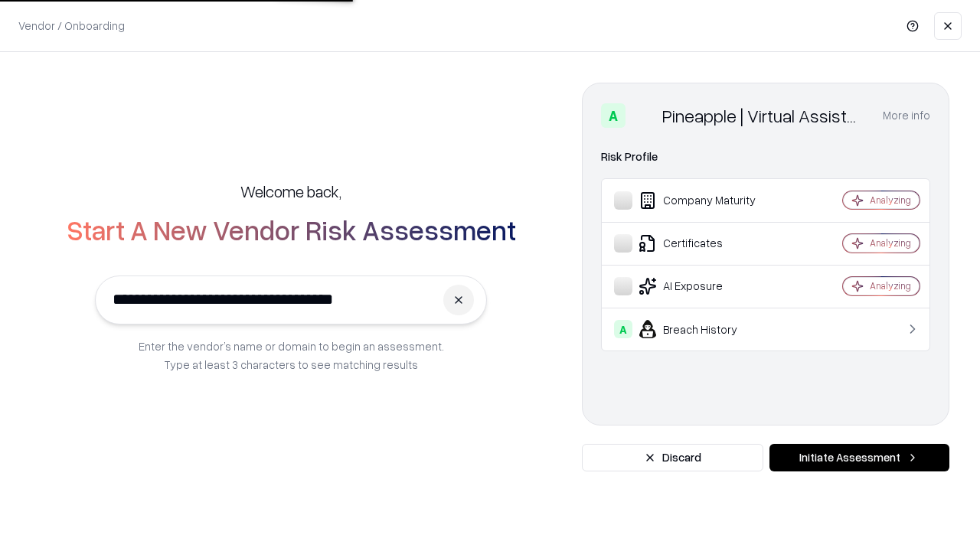 This screenshot has height=551, width=980. Describe the element at coordinates (644, 116) in the screenshot. I see `img: Pineapple | Virtual Assistant Agency` at that location.